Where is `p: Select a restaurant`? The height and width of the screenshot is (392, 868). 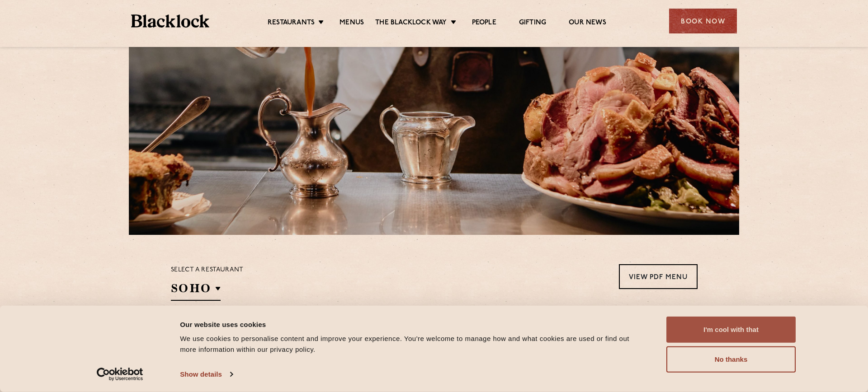
p: Select a restaurant is located at coordinates (207, 270).